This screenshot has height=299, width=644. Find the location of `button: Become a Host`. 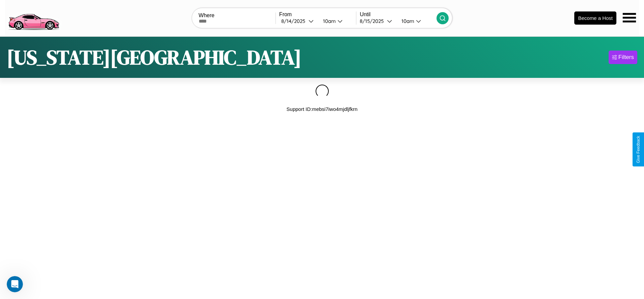

button: Become a Host is located at coordinates (596, 18).